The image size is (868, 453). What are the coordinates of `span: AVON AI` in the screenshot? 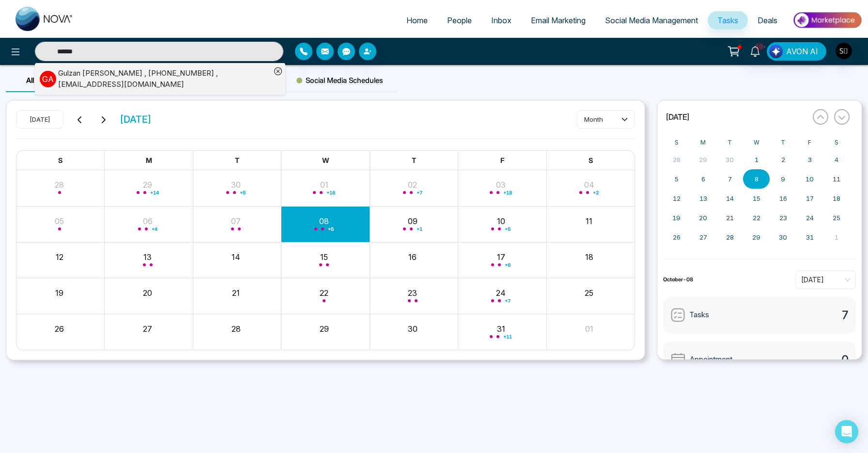 It's located at (802, 51).